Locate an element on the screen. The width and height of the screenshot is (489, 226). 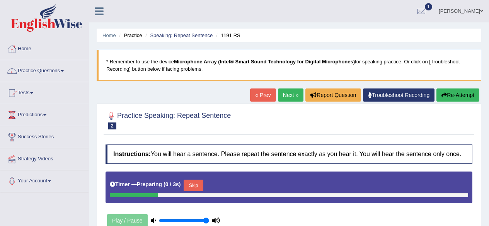
li: 1191 RS is located at coordinates (227, 35).